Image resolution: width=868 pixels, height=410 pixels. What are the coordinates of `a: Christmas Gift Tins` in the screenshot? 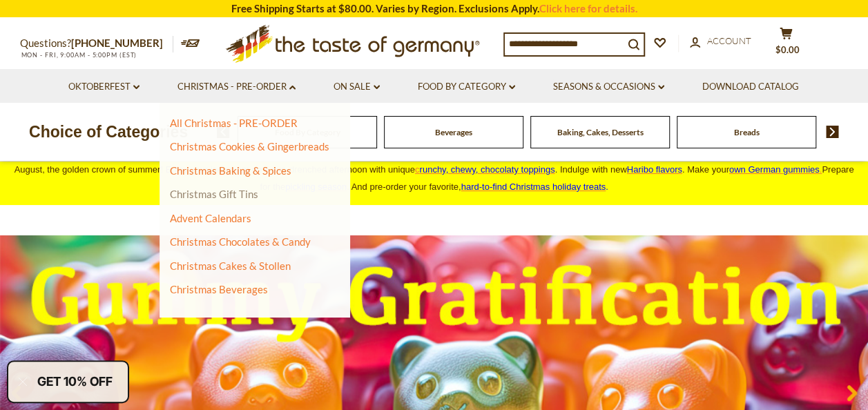 It's located at (214, 194).